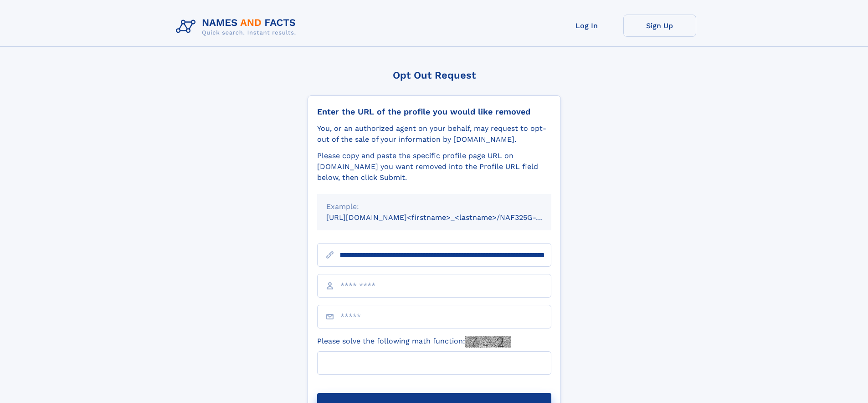 The width and height of the screenshot is (868, 403). Describe the element at coordinates (238, 27) in the screenshot. I see `img: Logo Names and Facts` at that location.